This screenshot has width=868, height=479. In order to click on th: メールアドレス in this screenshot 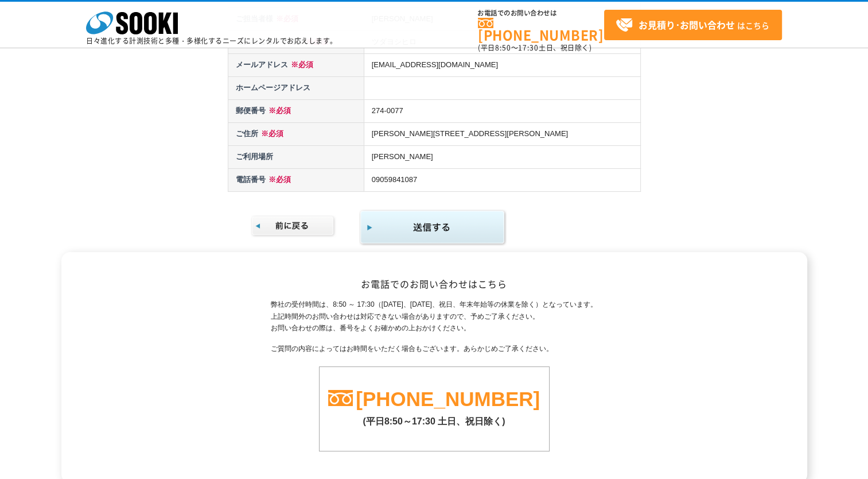, I will do `click(296, 65)`.